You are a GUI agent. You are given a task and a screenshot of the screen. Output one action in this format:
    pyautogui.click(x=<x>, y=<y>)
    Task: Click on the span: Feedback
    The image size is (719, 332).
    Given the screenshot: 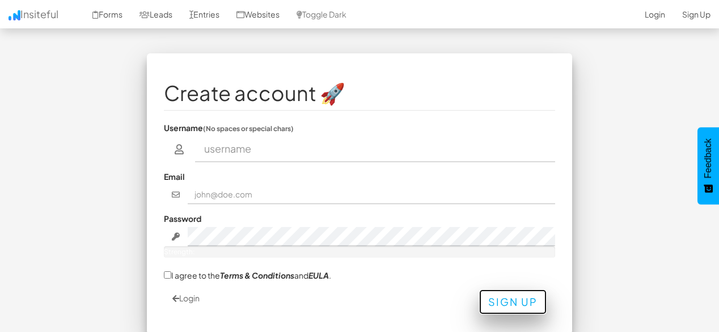 What is the action you would take?
    pyautogui.click(x=708, y=158)
    